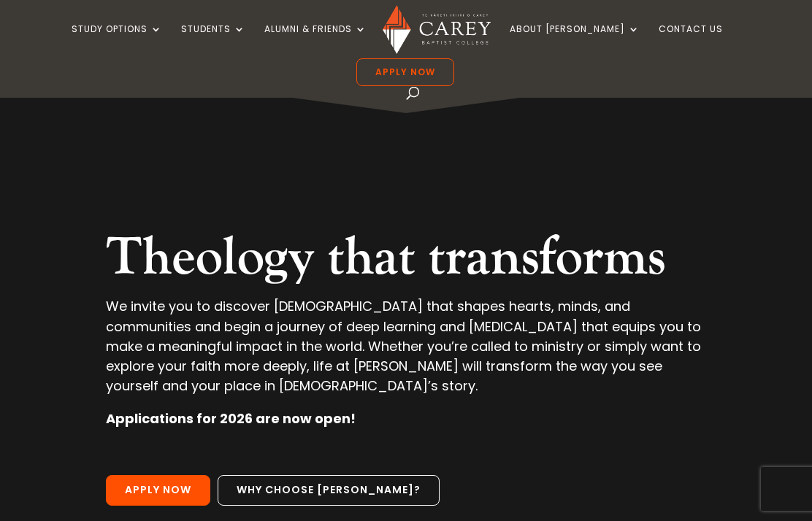 The height and width of the screenshot is (521, 812). Describe the element at coordinates (436, 29) in the screenshot. I see `img: Carey Baptist College` at that location.